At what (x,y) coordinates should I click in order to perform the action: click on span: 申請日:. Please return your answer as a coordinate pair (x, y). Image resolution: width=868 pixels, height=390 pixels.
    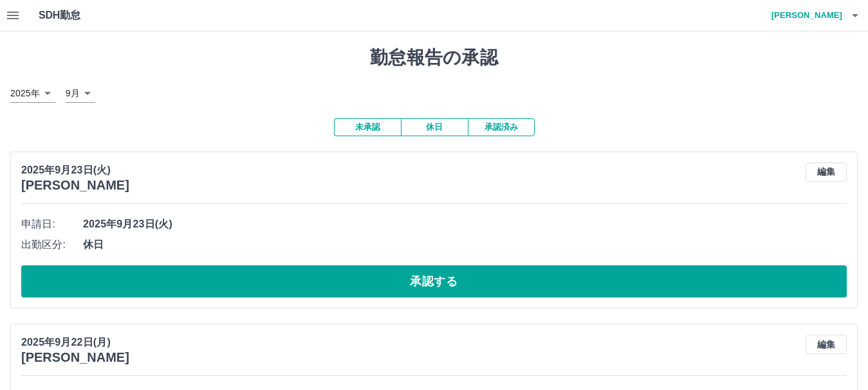
    Looking at the image, I should click on (52, 225).